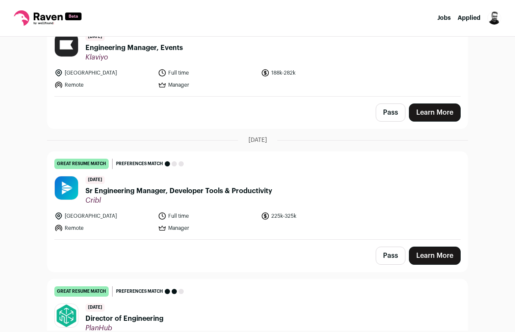 This screenshot has width=515, height=332. I want to click on span: Engineering Manager, Events, so click(134, 48).